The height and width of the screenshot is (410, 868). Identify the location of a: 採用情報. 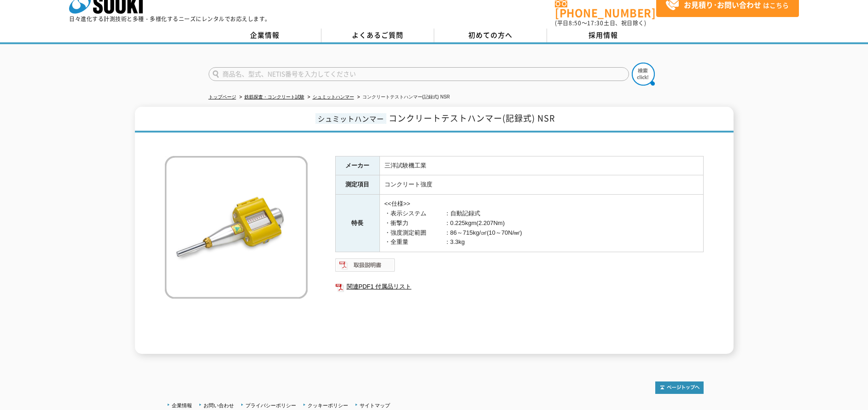
(603, 36).